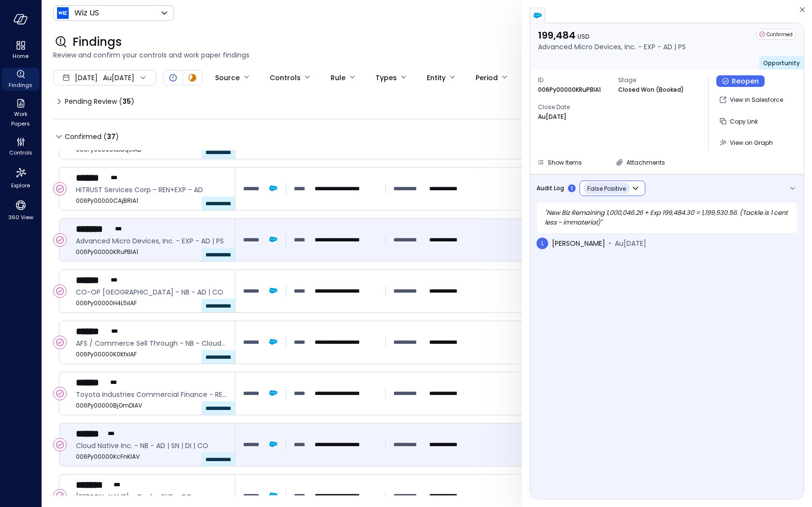 This screenshot has width=812, height=507. I want to click on span: Show Items, so click(564, 162).